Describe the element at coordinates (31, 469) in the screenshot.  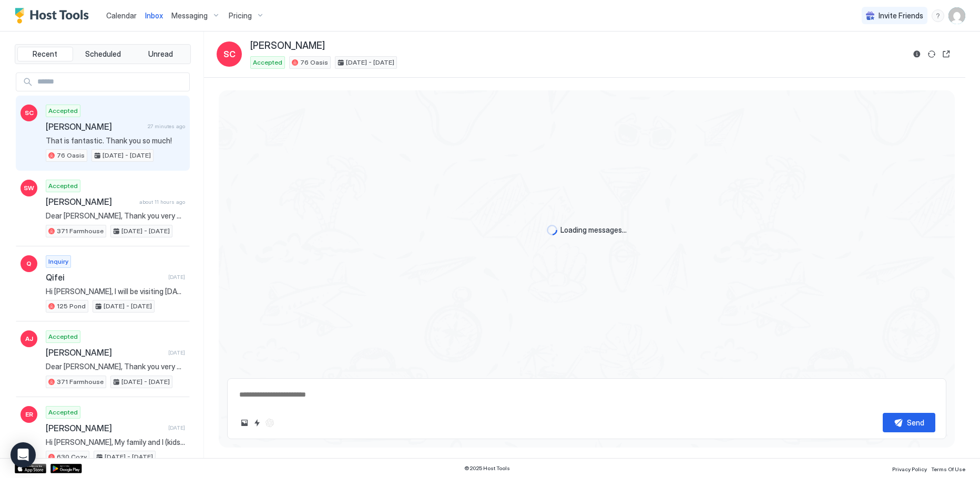
I see `a: App Store` at that location.